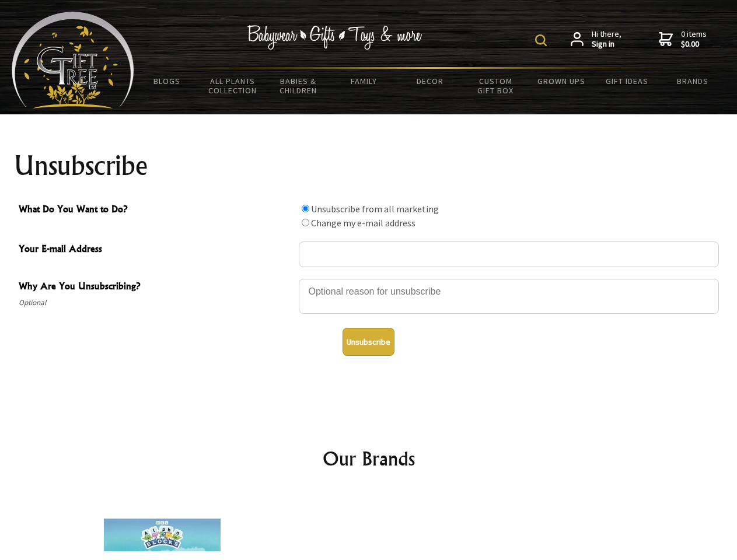  Describe the element at coordinates (298, 86) in the screenshot. I see `a: Babies & Children` at that location.